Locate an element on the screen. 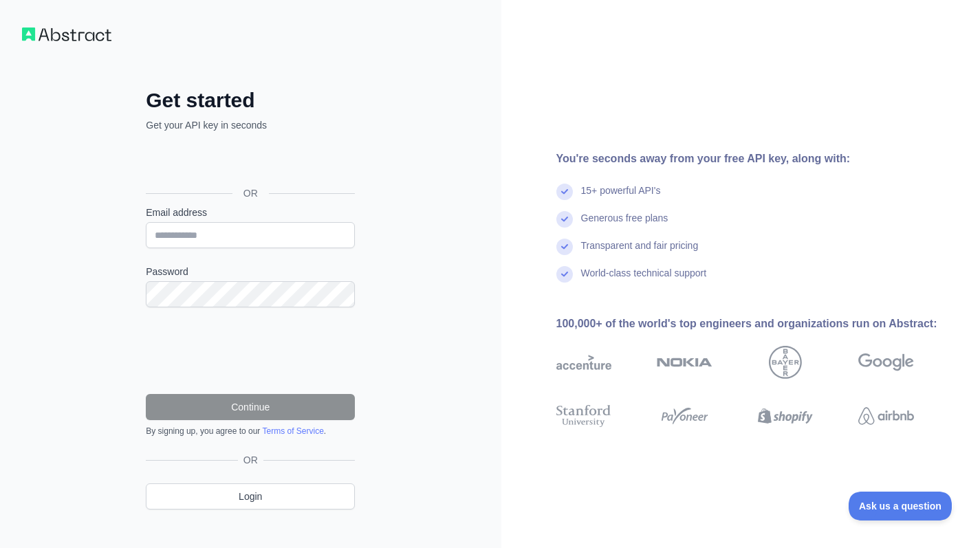 This screenshot has width=980, height=548. div: Generous free plans is located at coordinates (624, 225).